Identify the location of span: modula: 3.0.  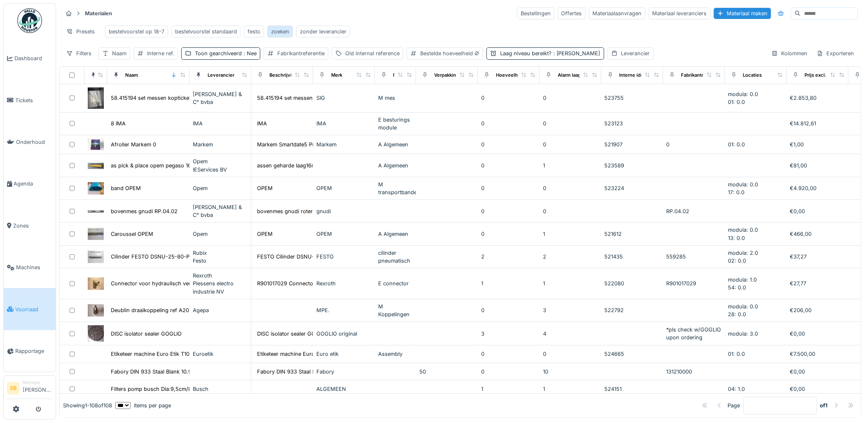
(743, 334).